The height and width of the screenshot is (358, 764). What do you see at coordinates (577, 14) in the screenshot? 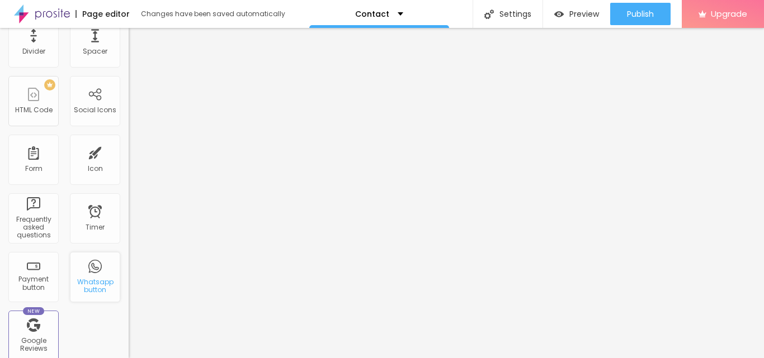
I see `button: Preview` at bounding box center [577, 14].